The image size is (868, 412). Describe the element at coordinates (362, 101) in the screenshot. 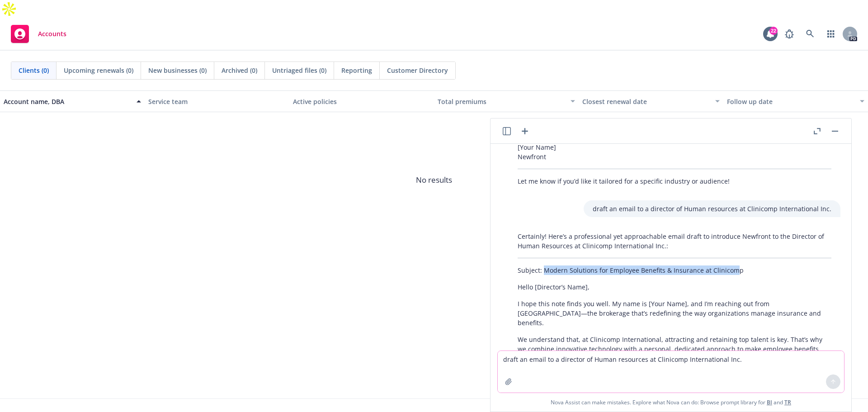

I see `div: Active policies` at that location.